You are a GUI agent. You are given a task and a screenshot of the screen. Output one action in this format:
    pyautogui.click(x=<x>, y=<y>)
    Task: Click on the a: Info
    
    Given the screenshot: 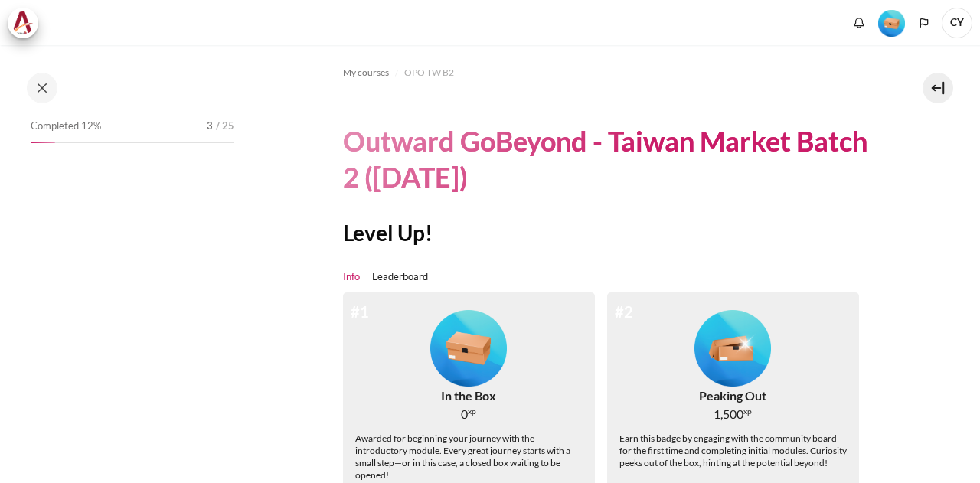 What is the action you would take?
    pyautogui.click(x=351, y=277)
    